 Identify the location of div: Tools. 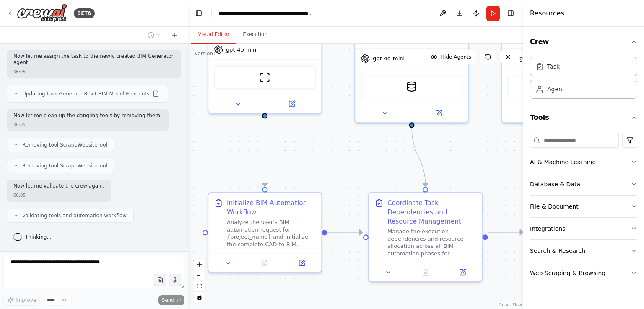
(584, 210).